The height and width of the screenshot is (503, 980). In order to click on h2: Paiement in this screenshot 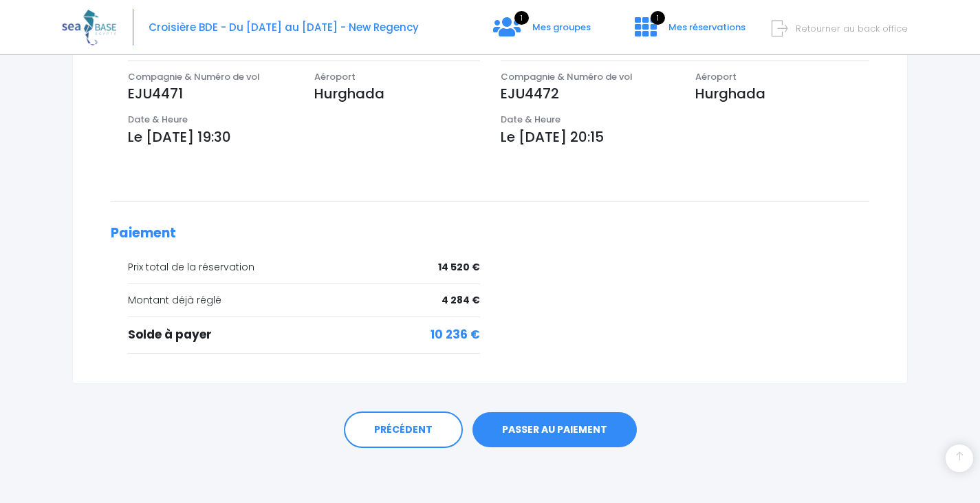, I will do `click(490, 233)`.